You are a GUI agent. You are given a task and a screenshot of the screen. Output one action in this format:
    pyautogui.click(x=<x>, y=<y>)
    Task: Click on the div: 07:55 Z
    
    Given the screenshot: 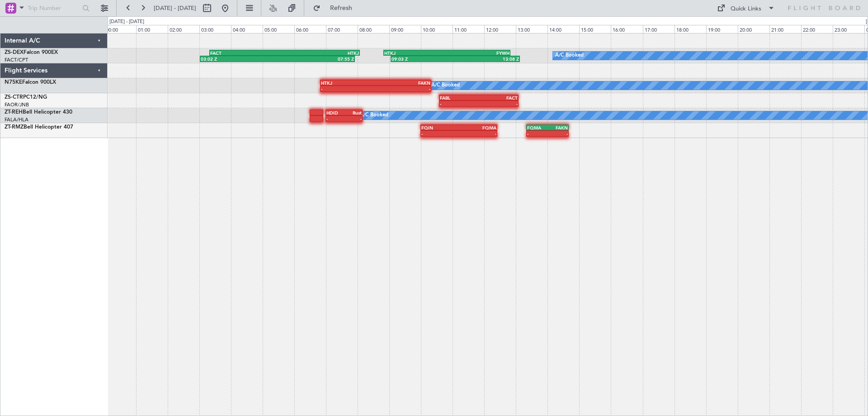 What is the action you would take?
    pyautogui.click(x=315, y=59)
    